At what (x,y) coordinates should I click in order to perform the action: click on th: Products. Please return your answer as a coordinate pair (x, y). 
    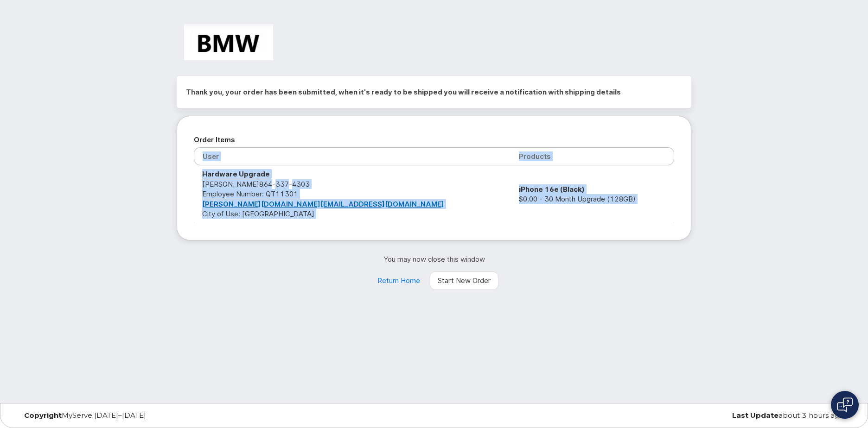
    Looking at the image, I should click on (592, 156).